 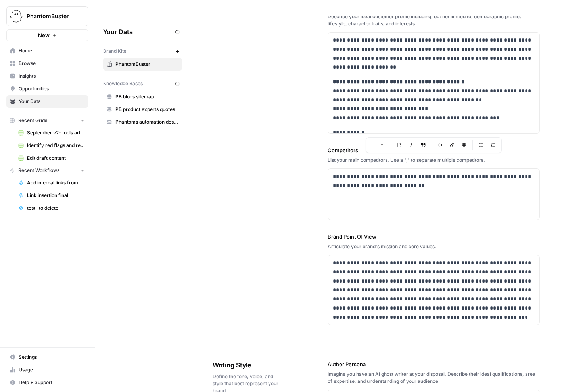 I want to click on label: Brand Point Of View, so click(x=433, y=237).